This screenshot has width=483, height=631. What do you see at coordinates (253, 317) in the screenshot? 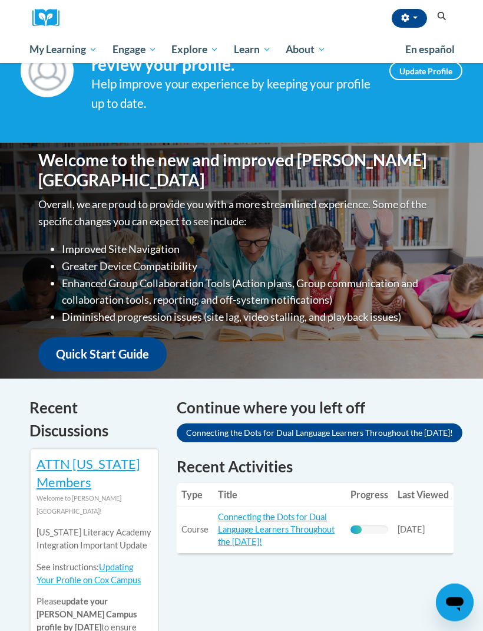
I see `li: Diminished progression issues (site lag, video stalling, and playback issues)` at bounding box center [253, 317].